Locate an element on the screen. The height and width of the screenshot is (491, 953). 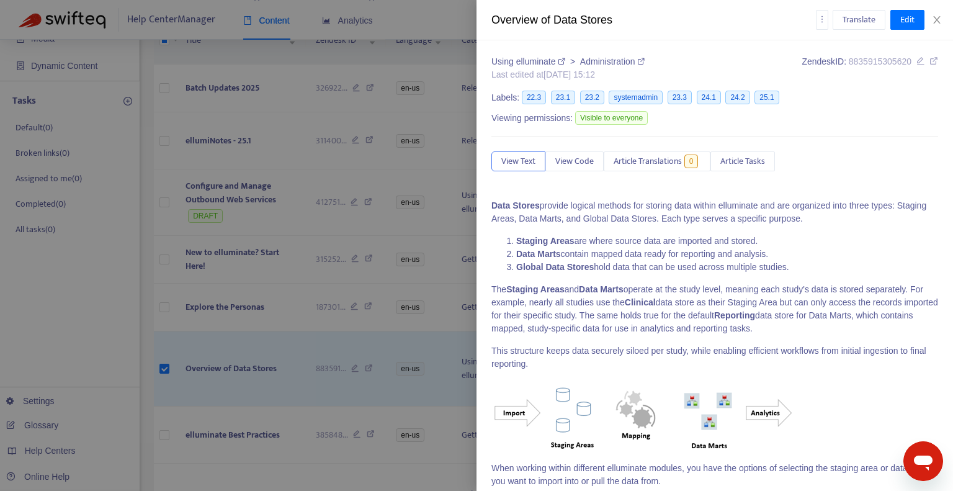
span: 23.3 is located at coordinates (679, 97).